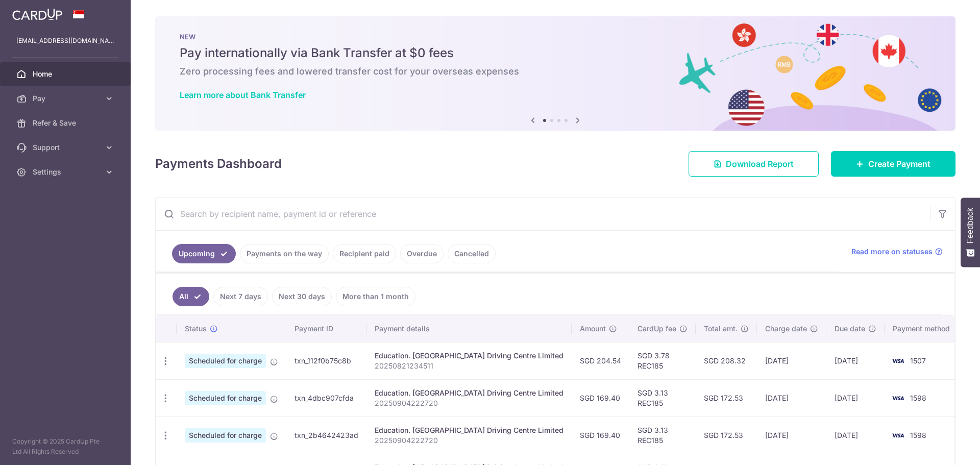 The height and width of the screenshot is (465, 980). What do you see at coordinates (326, 435) in the screenshot?
I see `td: txn_2b4642423ad` at bounding box center [326, 435].